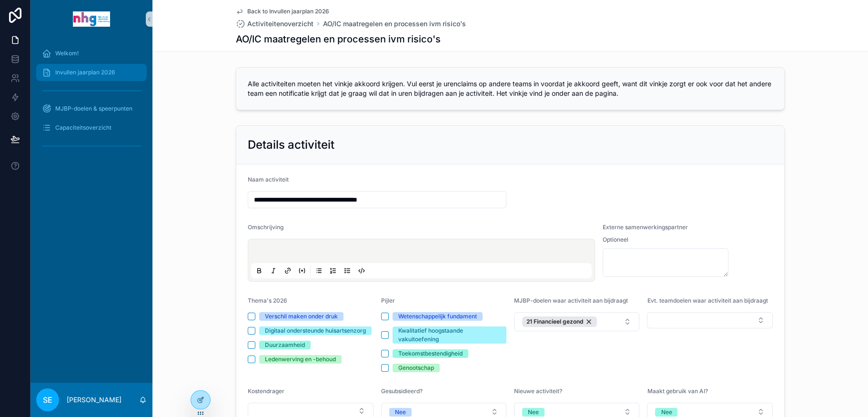 The image size is (868, 417). I want to click on span: AO/IC maatregelen en processen ivm risico's, so click(394, 24).